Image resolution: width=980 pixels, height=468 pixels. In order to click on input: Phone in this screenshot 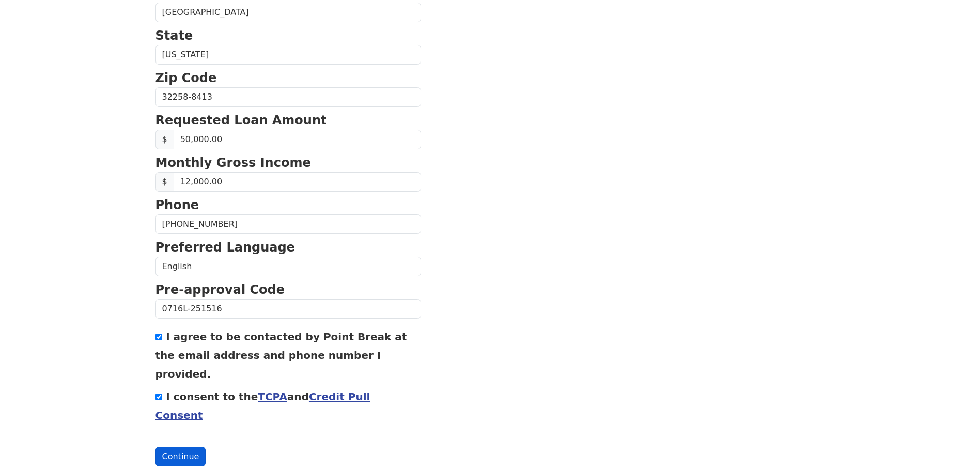, I will do `click(288, 224)`.